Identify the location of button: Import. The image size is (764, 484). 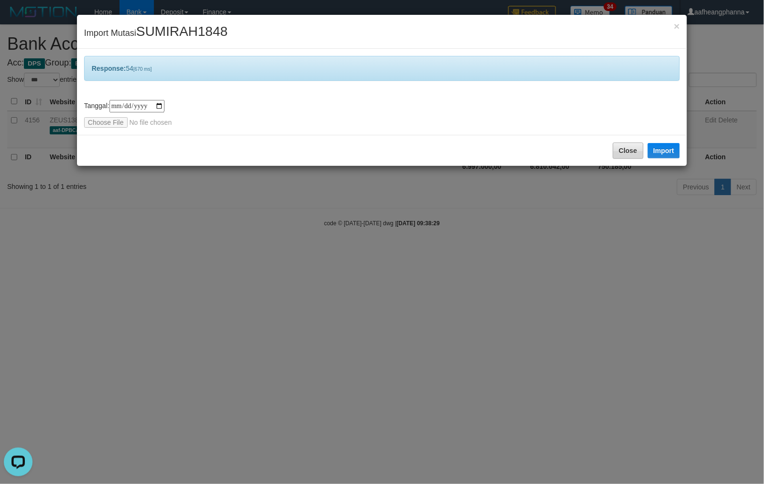
(664, 151).